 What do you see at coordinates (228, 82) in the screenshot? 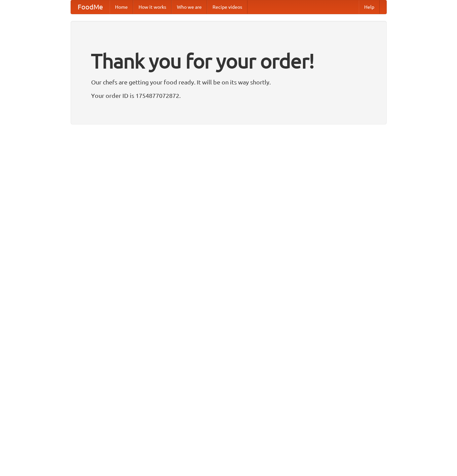
I see `p: Our chefs are getting your food ready. It will be on its way shortly.` at bounding box center [228, 82].